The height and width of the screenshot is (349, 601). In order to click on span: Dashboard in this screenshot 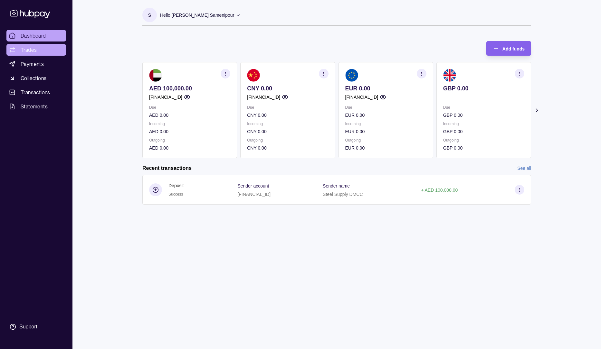, I will do `click(33, 36)`.